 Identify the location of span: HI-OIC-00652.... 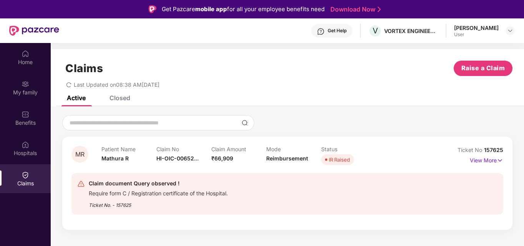
(178, 158).